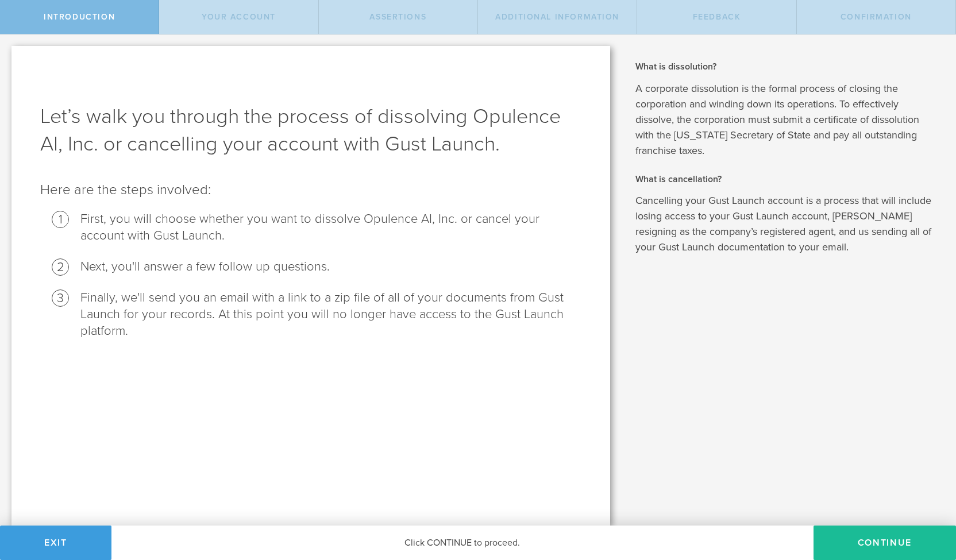 This screenshot has width=956, height=560. What do you see at coordinates (238, 17) in the screenshot?
I see `span: Your Account` at bounding box center [238, 17].